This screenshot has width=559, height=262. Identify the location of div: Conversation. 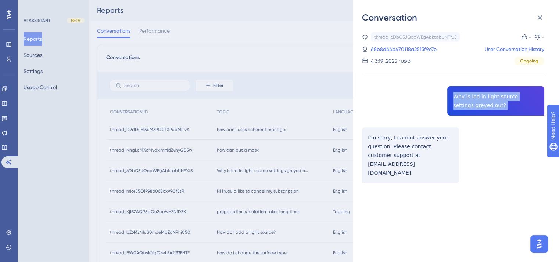
(456, 18).